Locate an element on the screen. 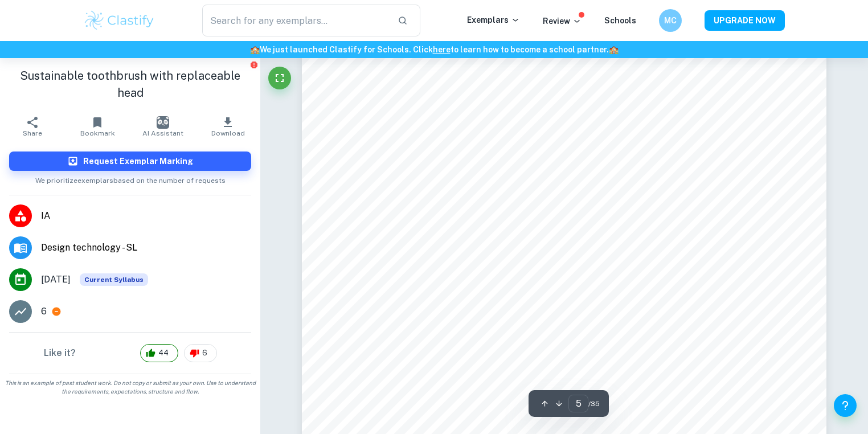  button: Download is located at coordinates (228, 127).